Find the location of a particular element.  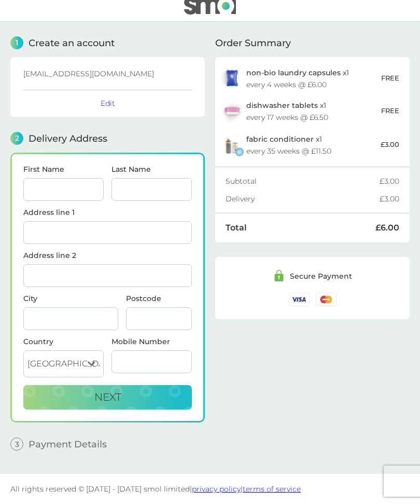

p: £3.00 is located at coordinates (390, 144).